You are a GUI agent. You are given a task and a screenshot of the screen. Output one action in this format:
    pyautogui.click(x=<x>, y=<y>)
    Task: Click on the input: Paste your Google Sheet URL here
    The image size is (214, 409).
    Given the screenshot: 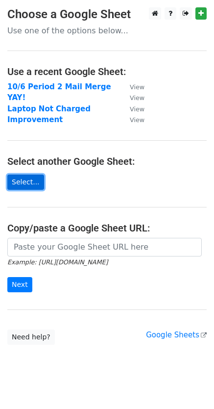 What is the action you would take?
    pyautogui.click(x=104, y=247)
    